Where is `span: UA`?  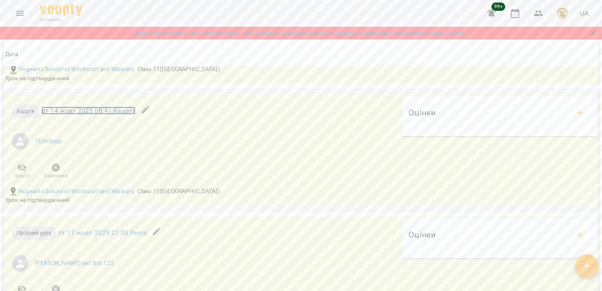 span: UA is located at coordinates (584, 13).